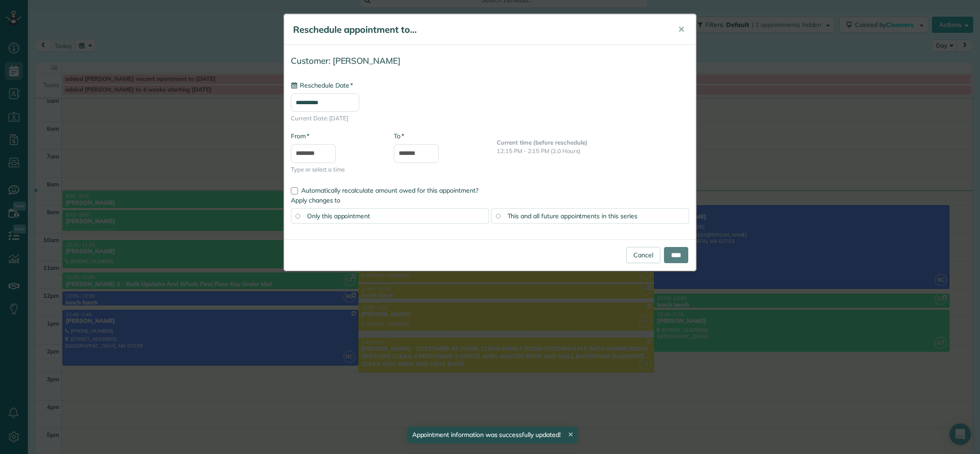  What do you see at coordinates (498, 216) in the screenshot?
I see `input: This and all future appointments in this series` at bounding box center [498, 216].